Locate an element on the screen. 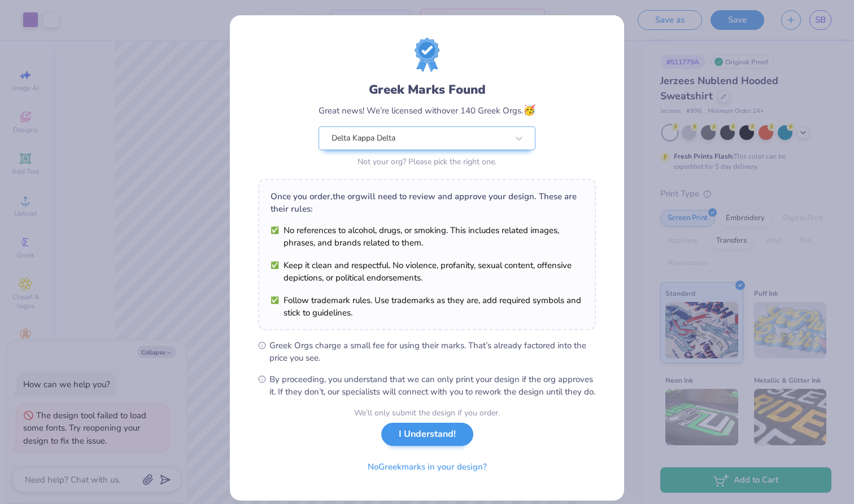 The height and width of the screenshot is (504, 854). div: Great news! We’re licensed with over 140 Greek Orgs. is located at coordinates (427, 110).